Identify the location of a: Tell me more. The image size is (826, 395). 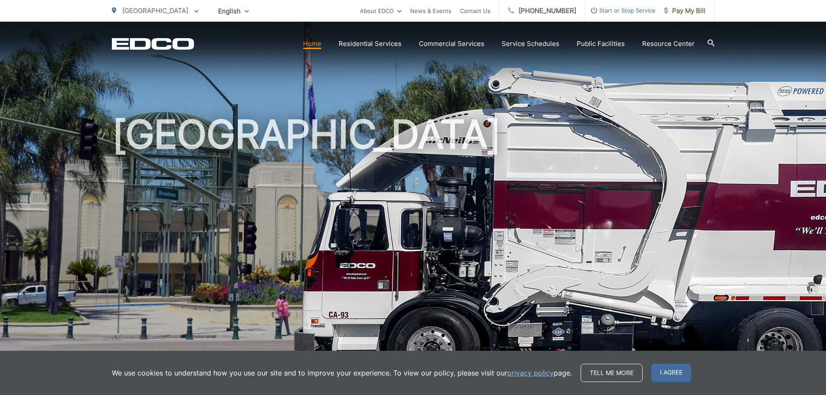
(611, 373).